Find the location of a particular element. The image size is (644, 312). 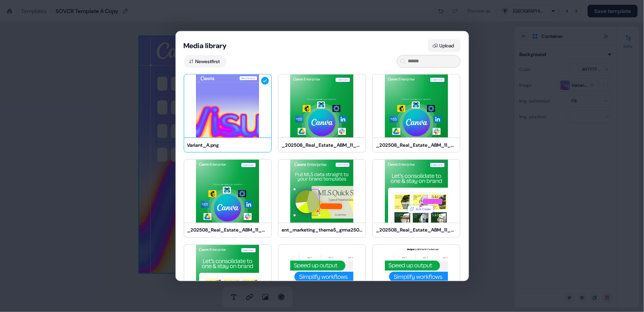

img: Variant_A.png is located at coordinates (227, 106).